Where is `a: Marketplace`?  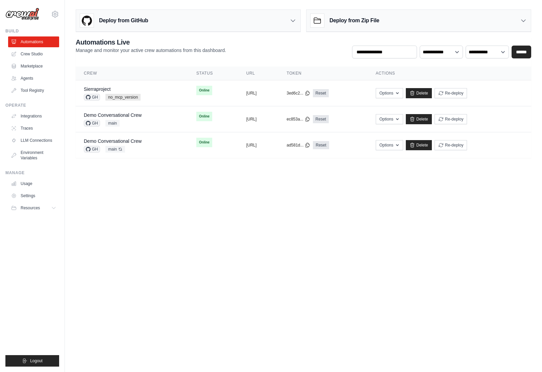 a: Marketplace is located at coordinates (33, 66).